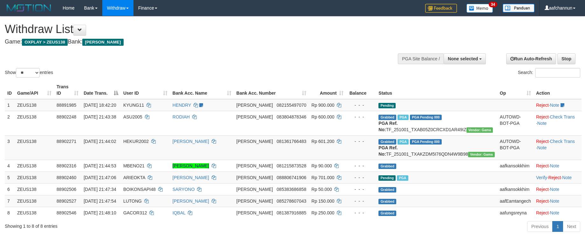 The width and height of the screenshot is (585, 236). Describe the element at coordinates (493, 4) in the screenshot. I see `span: 34` at that location.